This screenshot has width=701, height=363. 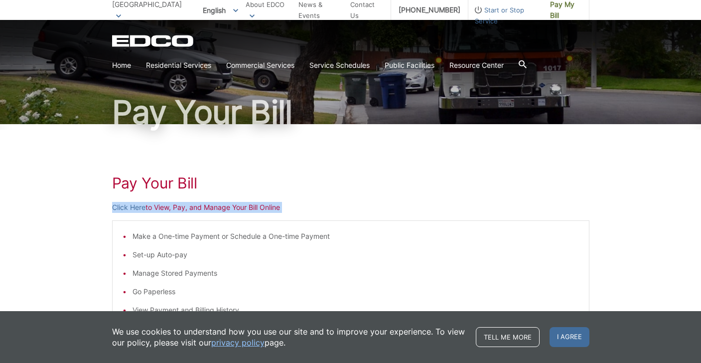 I want to click on span: I agree, so click(x=570, y=337).